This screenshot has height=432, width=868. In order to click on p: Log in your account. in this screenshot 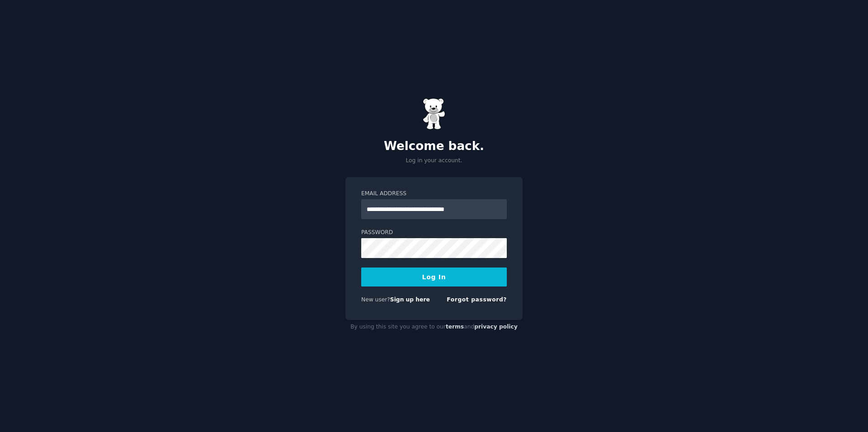, I will do `click(434, 161)`.